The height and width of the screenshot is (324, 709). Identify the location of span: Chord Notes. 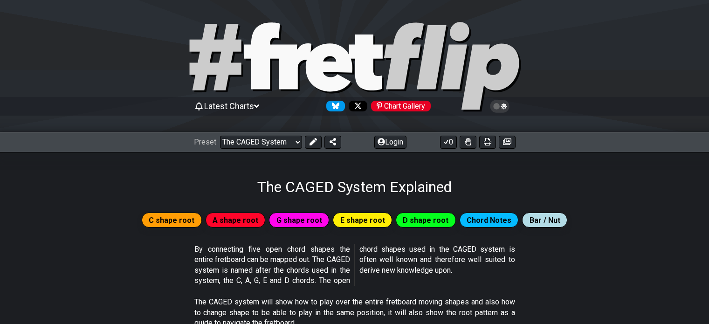
(489, 220).